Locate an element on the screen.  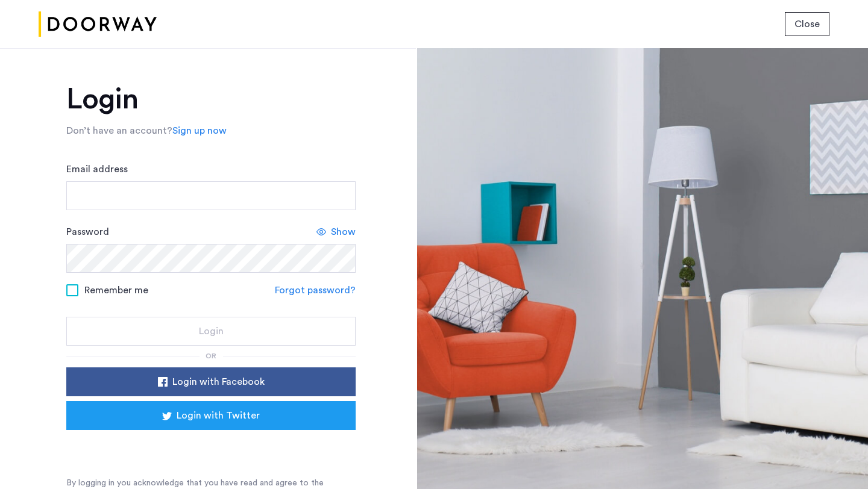
span: Login with Twitter is located at coordinates (218, 415).